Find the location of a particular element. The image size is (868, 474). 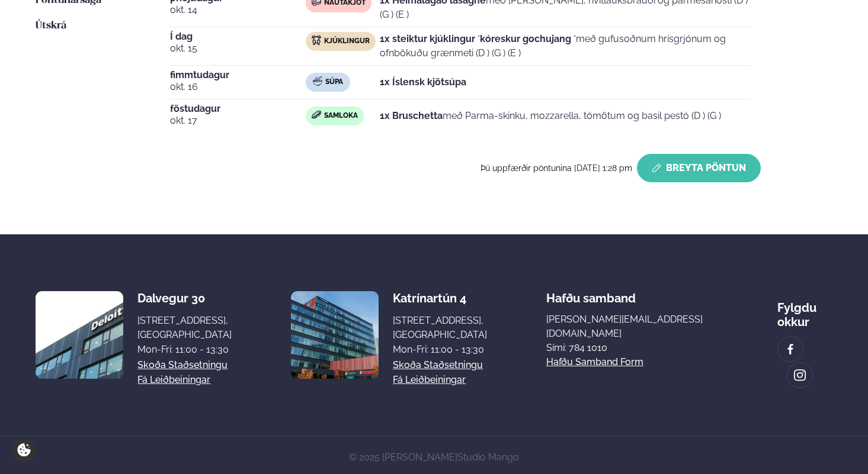

span: föstudagur is located at coordinates (238, 109).